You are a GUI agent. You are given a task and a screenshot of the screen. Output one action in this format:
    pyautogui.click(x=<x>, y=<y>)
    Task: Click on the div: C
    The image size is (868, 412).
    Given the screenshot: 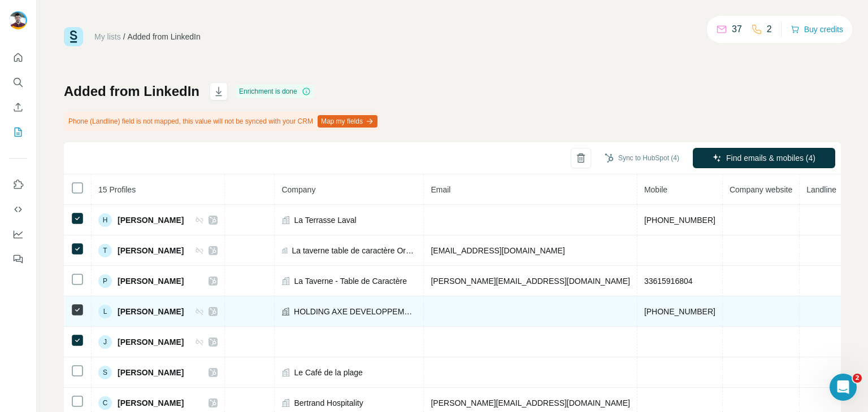 What is the action you would take?
    pyautogui.click(x=105, y=403)
    